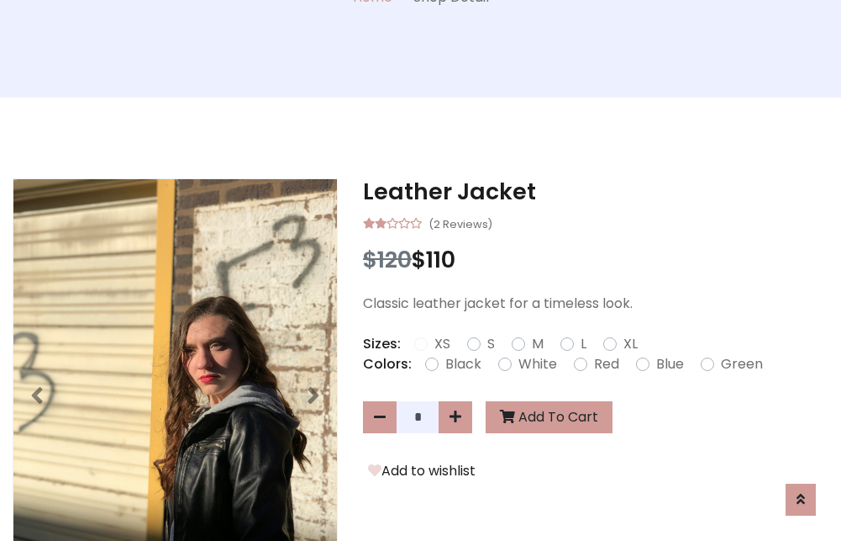  I want to click on h3: Leather Jacket, so click(596, 192).